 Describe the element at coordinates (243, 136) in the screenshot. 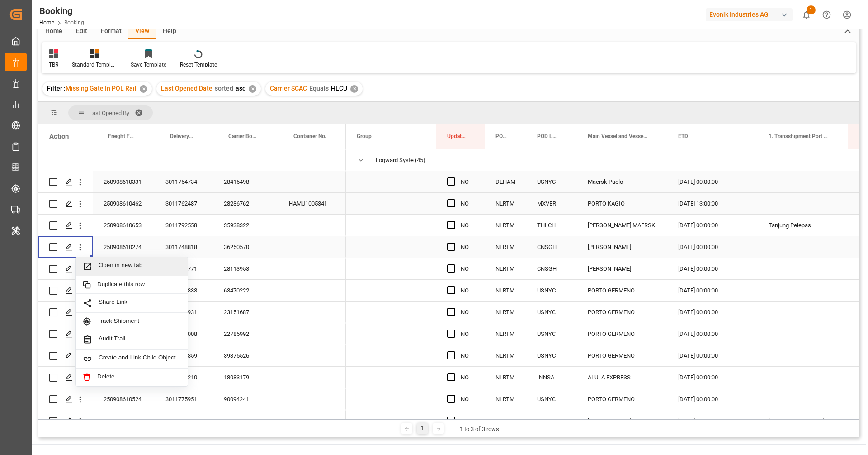

I see `span: Carrier Booking No.` at that location.